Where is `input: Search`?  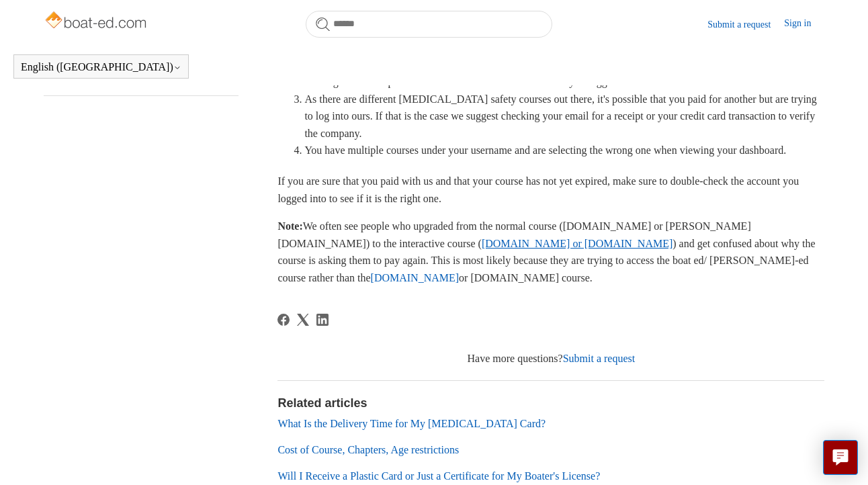
input: Search is located at coordinates (429, 25).